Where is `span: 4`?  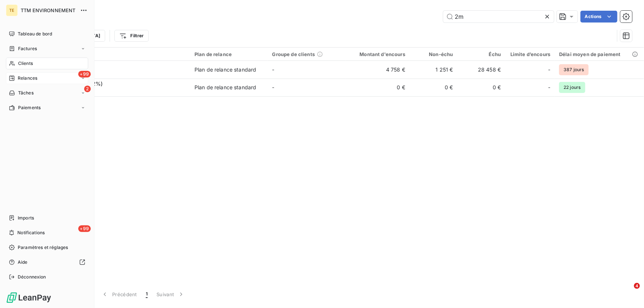
span: 4 is located at coordinates (637, 286).